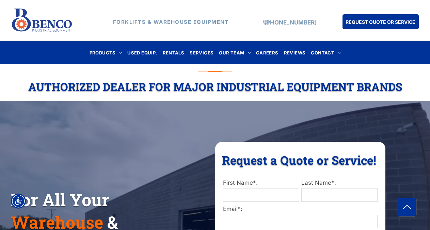 The height and width of the screenshot is (230, 430). Describe the element at coordinates (18, 201) in the screenshot. I see `div: Accessibility Menu` at that location.